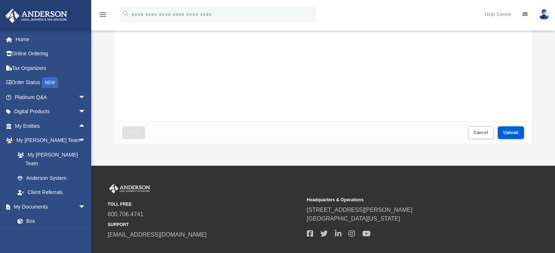  Describe the element at coordinates (204, 225) in the screenshot. I see `small: SUPPORT` at that location.